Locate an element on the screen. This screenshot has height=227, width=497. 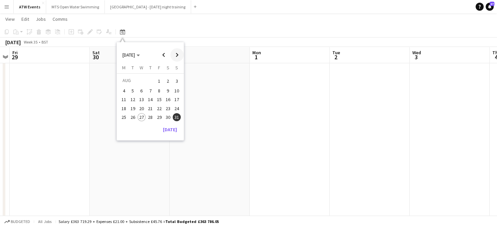
span: 21 is located at coordinates (150, 108).